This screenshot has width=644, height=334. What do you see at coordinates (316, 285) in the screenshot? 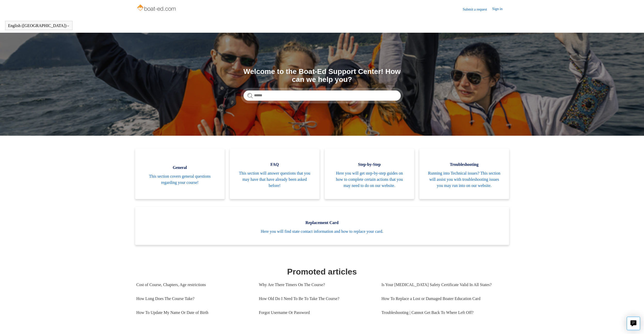
I see `a: Why Are There Timers On The Course?` at bounding box center [316, 285].